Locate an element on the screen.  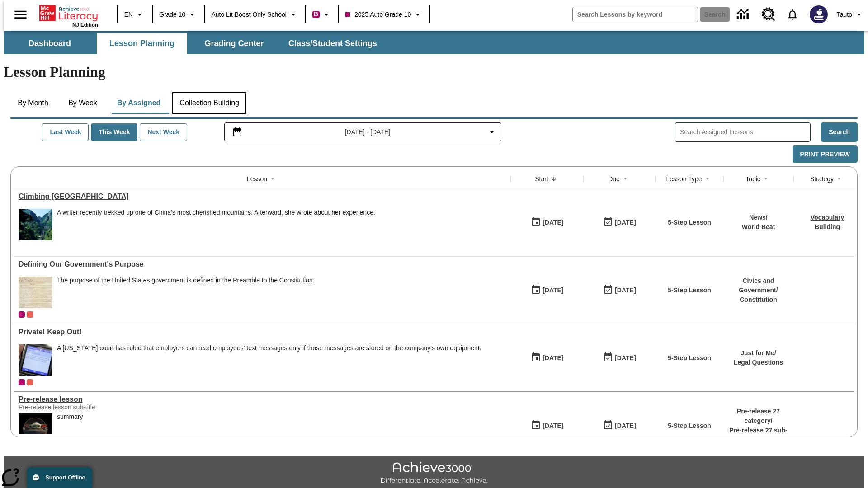
button: Select the date range menu item is located at coordinates (363, 132).